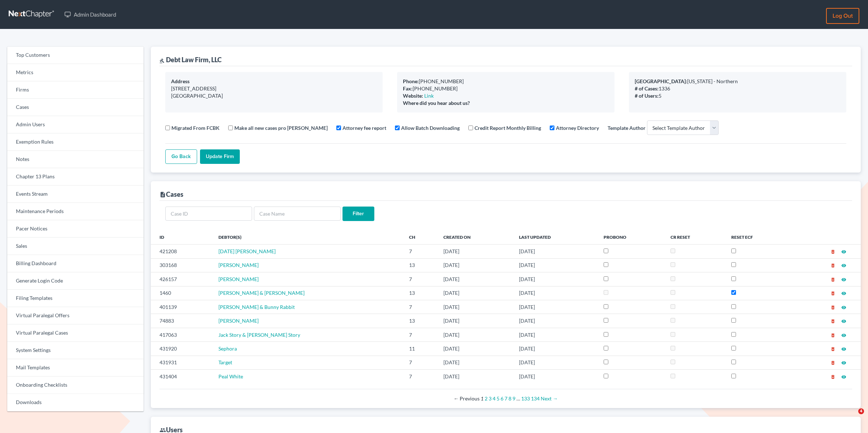  Describe the element at coordinates (75, 177) in the screenshot. I see `a: Chapter 13 Plans` at that location.